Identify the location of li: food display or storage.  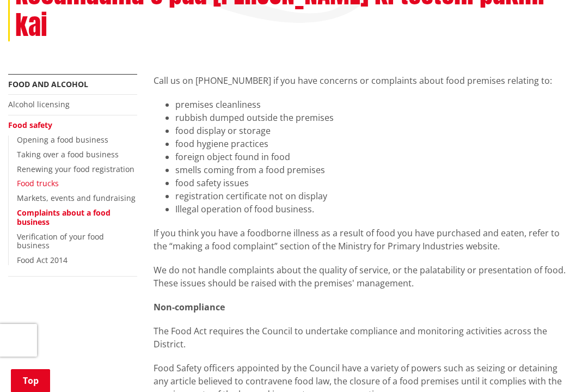
(375, 130).